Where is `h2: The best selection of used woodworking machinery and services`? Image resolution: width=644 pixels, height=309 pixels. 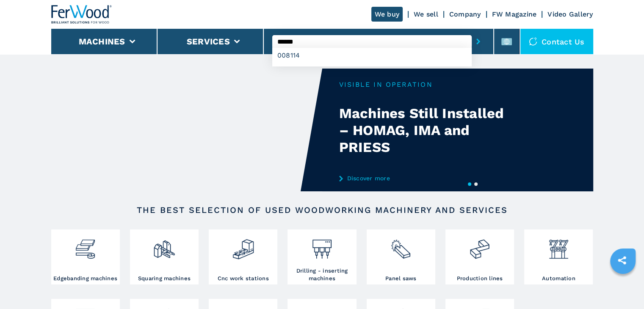
h2: The best selection of used woodworking machinery and services is located at coordinates (322, 210).